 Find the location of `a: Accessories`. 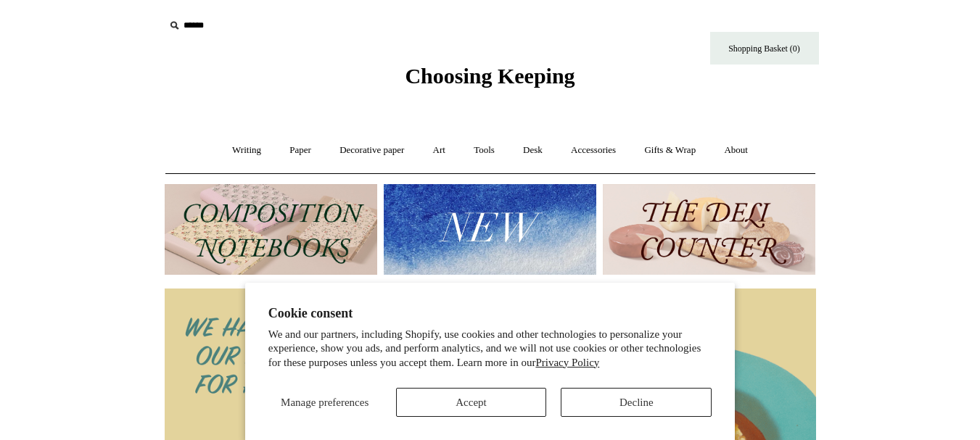

a: Accessories is located at coordinates (594, 150).